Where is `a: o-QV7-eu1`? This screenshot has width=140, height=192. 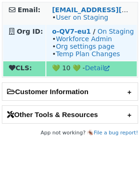 a: o-QV7-eu1 is located at coordinates (71, 31).